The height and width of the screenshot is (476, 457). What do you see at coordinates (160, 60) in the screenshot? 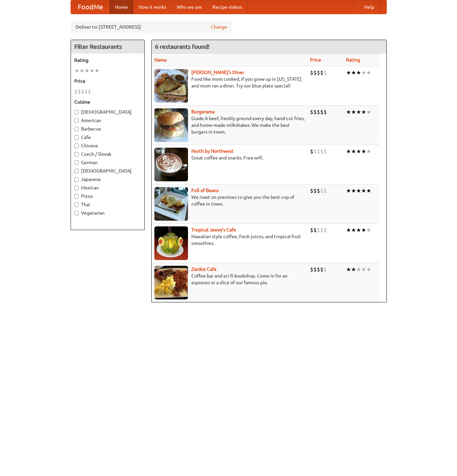
I see `a: Name` at bounding box center [160, 60].